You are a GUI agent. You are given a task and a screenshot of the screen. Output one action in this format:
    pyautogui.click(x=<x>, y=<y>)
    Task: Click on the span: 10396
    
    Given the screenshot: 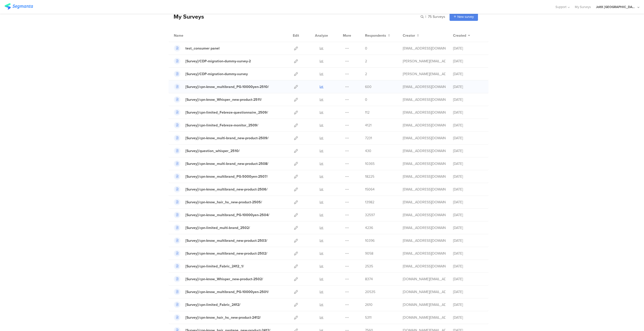 What is the action you would take?
    pyautogui.click(x=370, y=240)
    